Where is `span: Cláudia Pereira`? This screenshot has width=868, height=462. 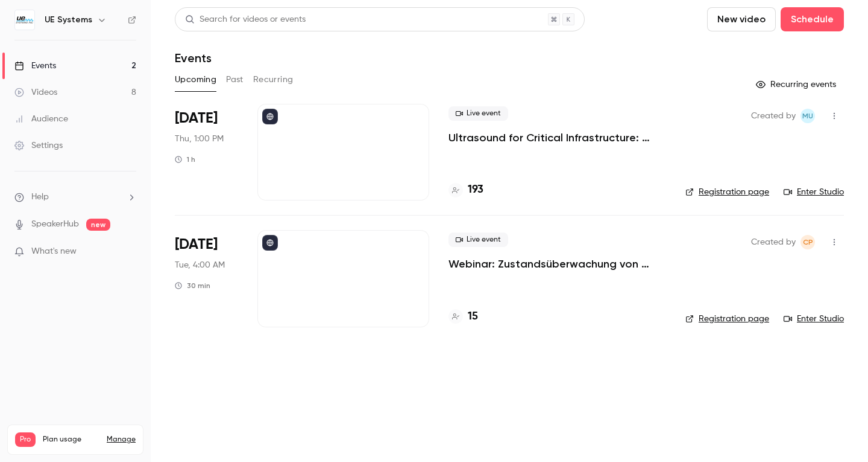
span: Cláudia Pereira is located at coordinates (808, 242).